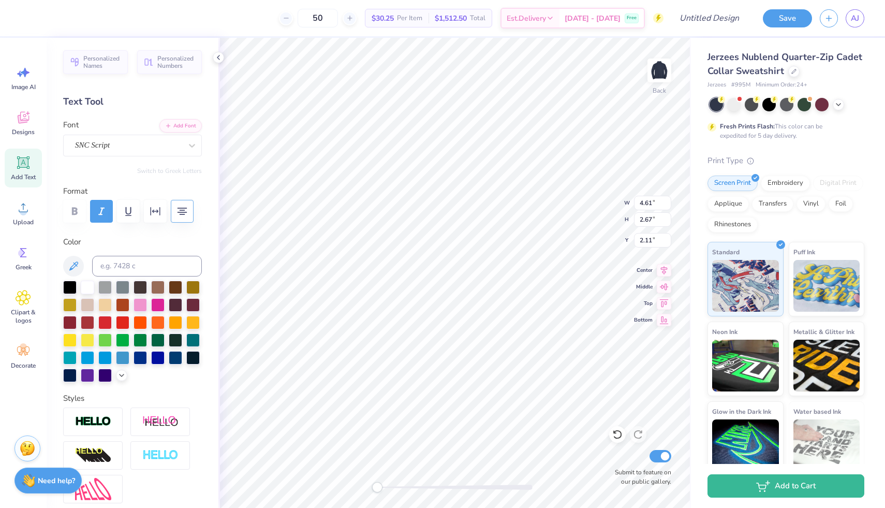  I want to click on span: Water based Ink, so click(818, 411).